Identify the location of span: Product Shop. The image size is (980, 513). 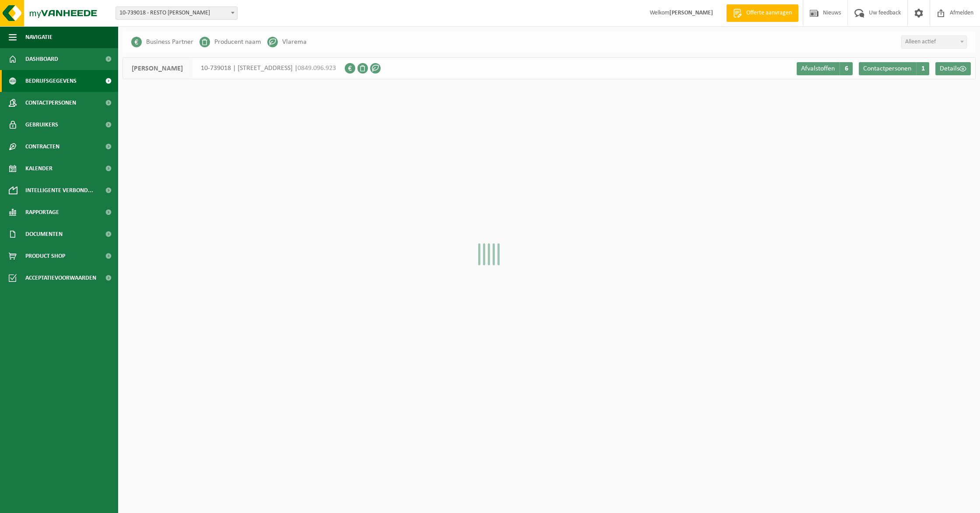
(45, 256).